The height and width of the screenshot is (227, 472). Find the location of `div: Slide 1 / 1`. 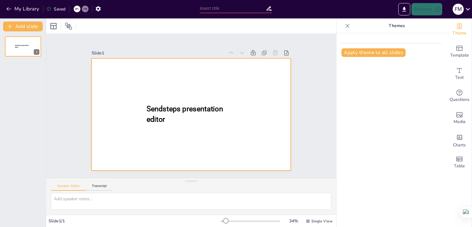

div: Slide 1 / 1 is located at coordinates (135, 221).